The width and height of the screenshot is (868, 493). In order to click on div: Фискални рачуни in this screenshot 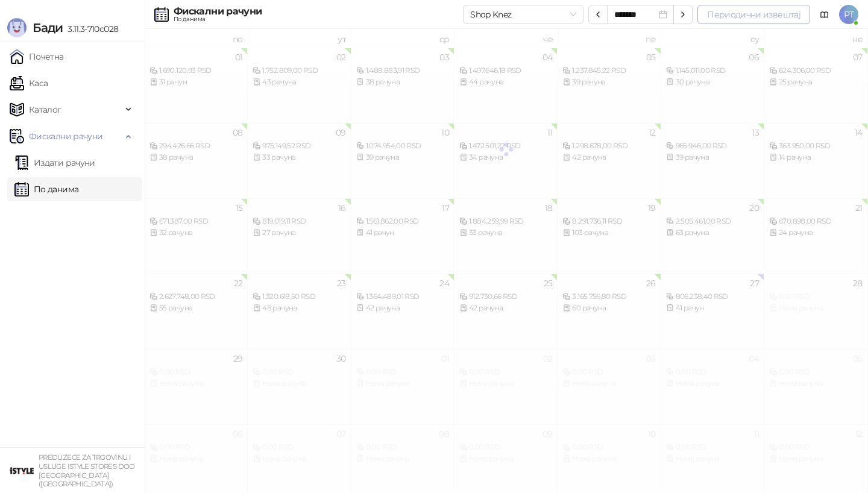, I will do `click(218, 12)`.